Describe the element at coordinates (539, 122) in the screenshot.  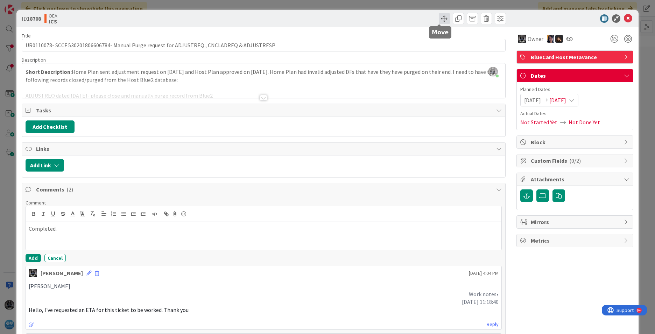
I see `span: Not Started Yet` at that location.